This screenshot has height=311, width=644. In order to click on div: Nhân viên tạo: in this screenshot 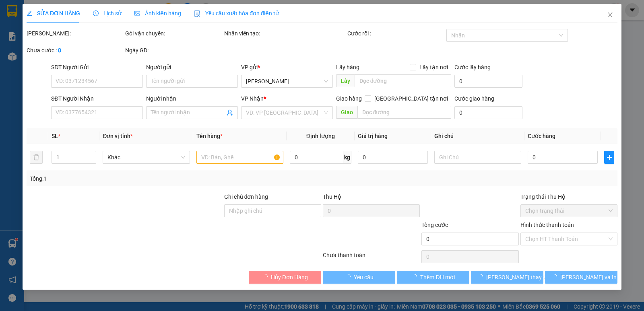, I will do `click(285, 33)`.